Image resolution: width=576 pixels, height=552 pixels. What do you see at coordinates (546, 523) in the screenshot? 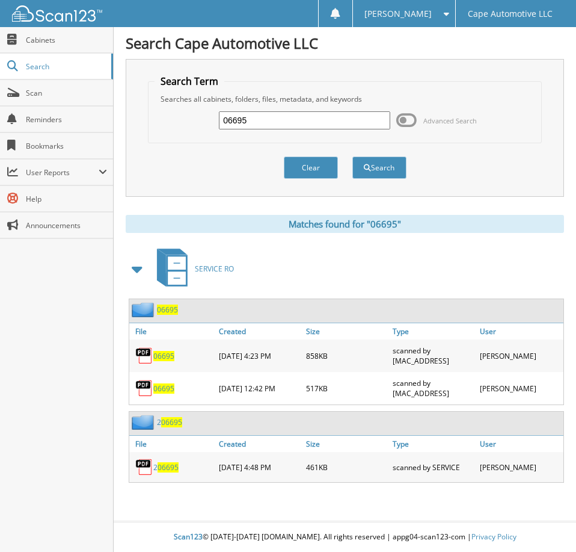
I see `div: Chat Widget` at bounding box center [546, 523].